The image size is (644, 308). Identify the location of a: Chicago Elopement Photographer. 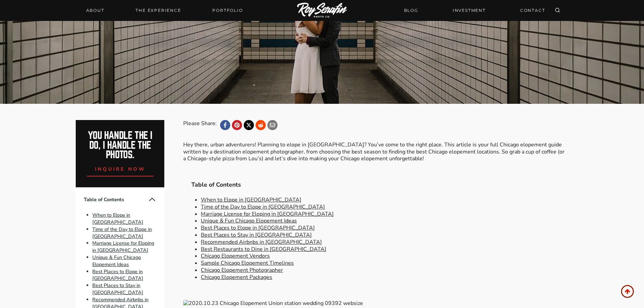
(242, 270).